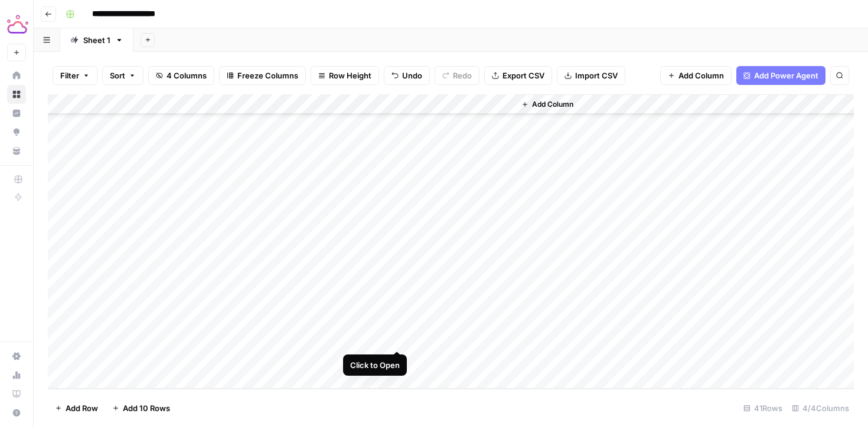 The width and height of the screenshot is (868, 427). What do you see at coordinates (375, 365) in the screenshot?
I see `div: Click to Open` at bounding box center [375, 365].